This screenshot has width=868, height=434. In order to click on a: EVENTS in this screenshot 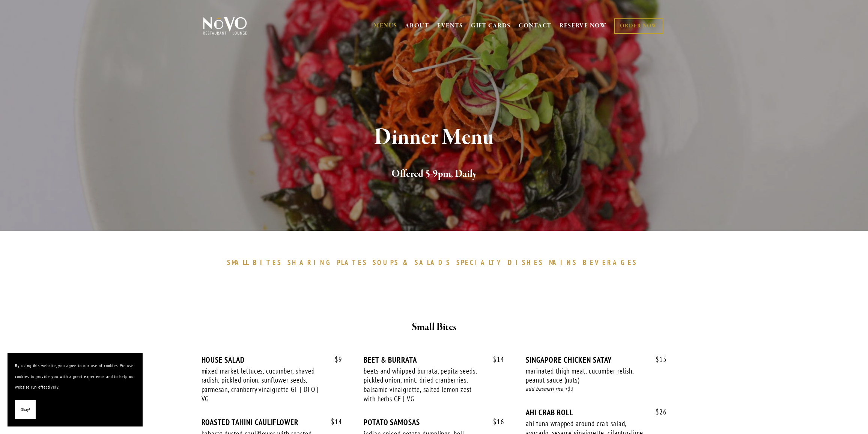, I will do `click(450, 26)`.